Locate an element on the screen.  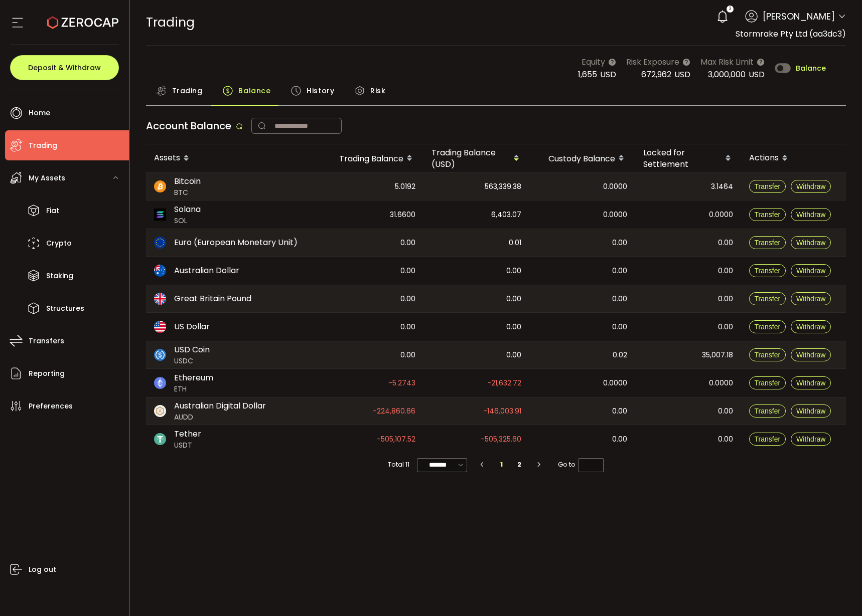
span: -146,003.91 is located at coordinates (502, 411).